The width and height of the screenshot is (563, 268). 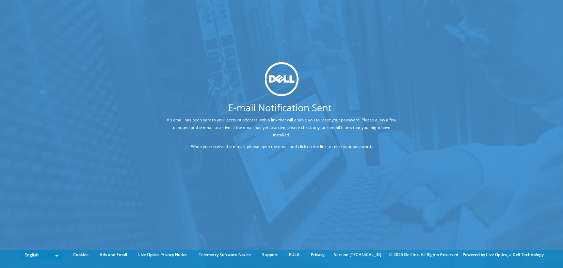 I want to click on a: Support, so click(x=270, y=255).